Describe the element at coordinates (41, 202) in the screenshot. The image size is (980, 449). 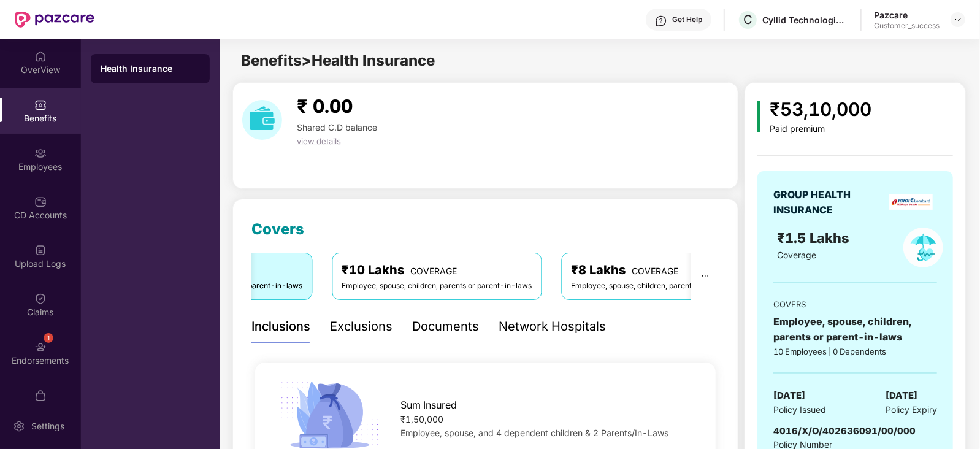
I see `img: svg+xml;base64,PHN2ZyBpZD0iQ0RfQWNjb3VudHMiIGRhdGEtbmFtZT0iQ0QgQWNjb3VudHMiIHhtbG5zPSJodHRwOi8vd3...` at that location.